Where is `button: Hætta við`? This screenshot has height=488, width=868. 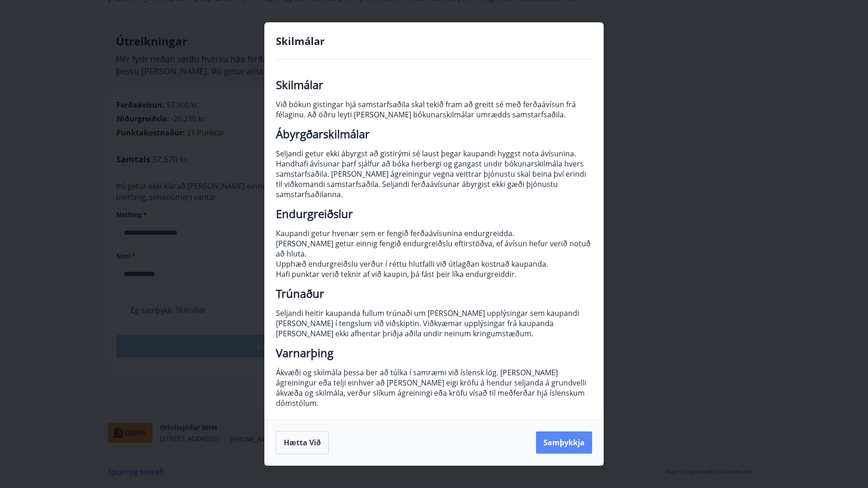
button: Hætta við is located at coordinates (302, 443).